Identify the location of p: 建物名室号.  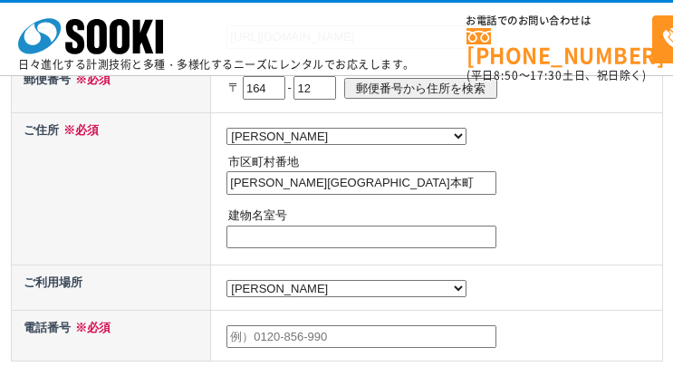
(443, 216).